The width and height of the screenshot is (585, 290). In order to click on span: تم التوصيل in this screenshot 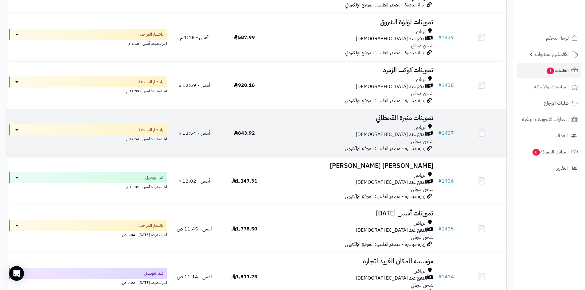, I will do `click(154, 178)`.